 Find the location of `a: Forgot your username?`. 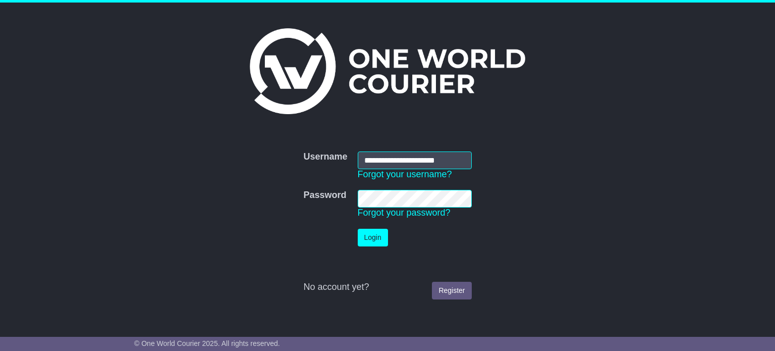

a: Forgot your username? is located at coordinates (405, 174).